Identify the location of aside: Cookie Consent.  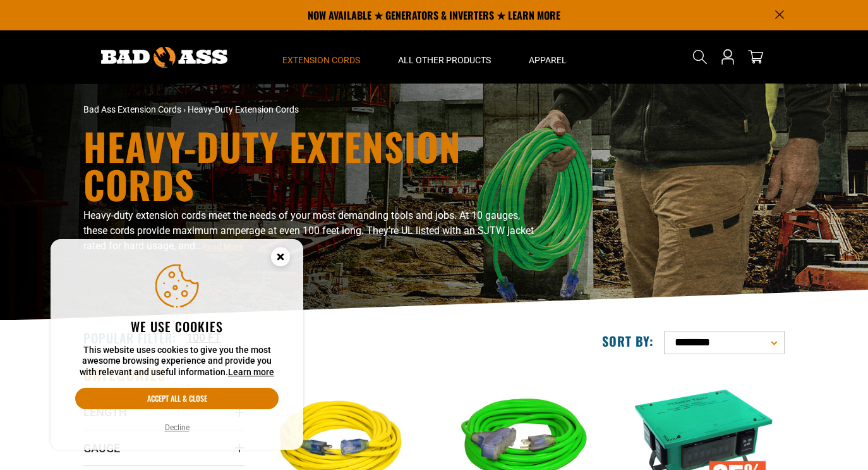
(177, 345).